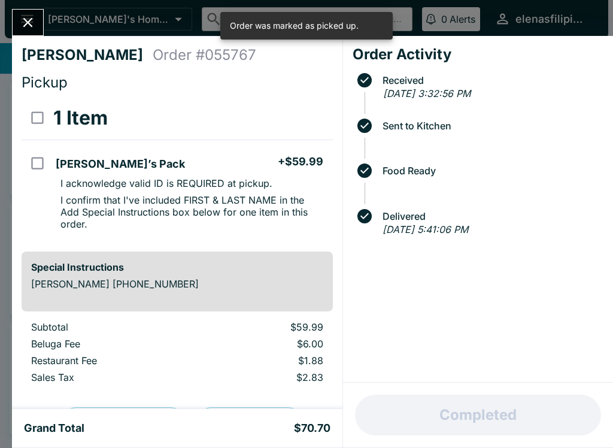 The width and height of the screenshot is (613, 448). I want to click on h4: Order Activity, so click(478, 54).